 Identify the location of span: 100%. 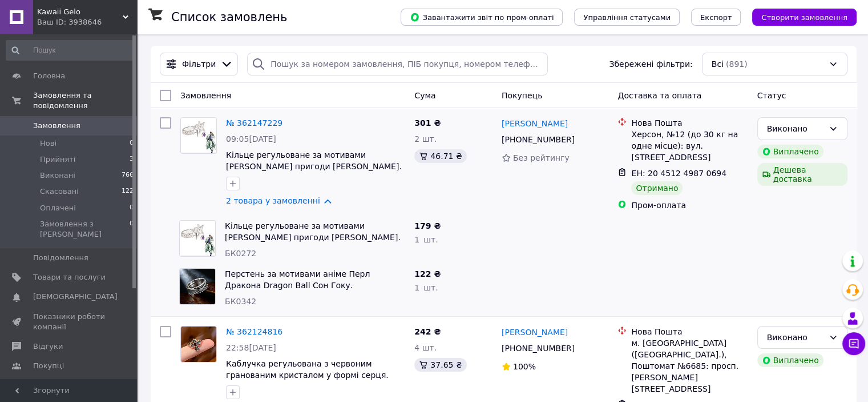
(525, 367).